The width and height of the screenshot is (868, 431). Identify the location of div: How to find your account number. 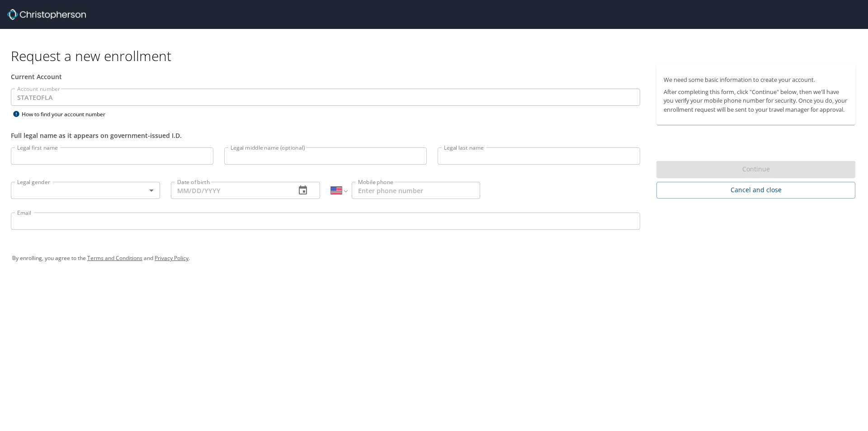
(67, 114).